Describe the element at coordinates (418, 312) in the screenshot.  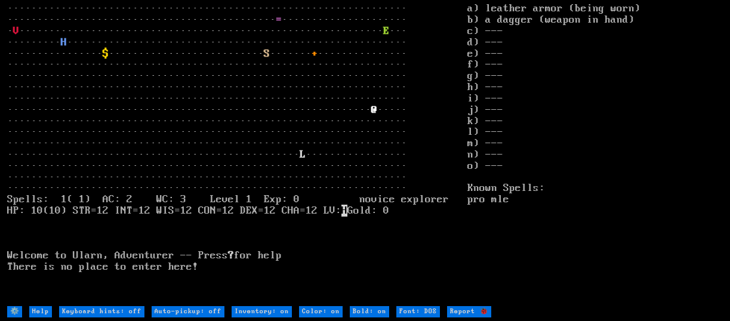
I see `input: Font: DOS` at that location.